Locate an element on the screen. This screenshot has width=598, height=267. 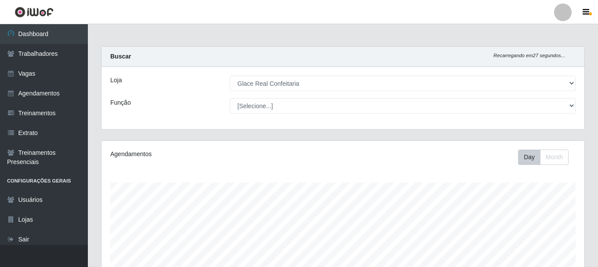
strong: Buscar is located at coordinates (120, 56).